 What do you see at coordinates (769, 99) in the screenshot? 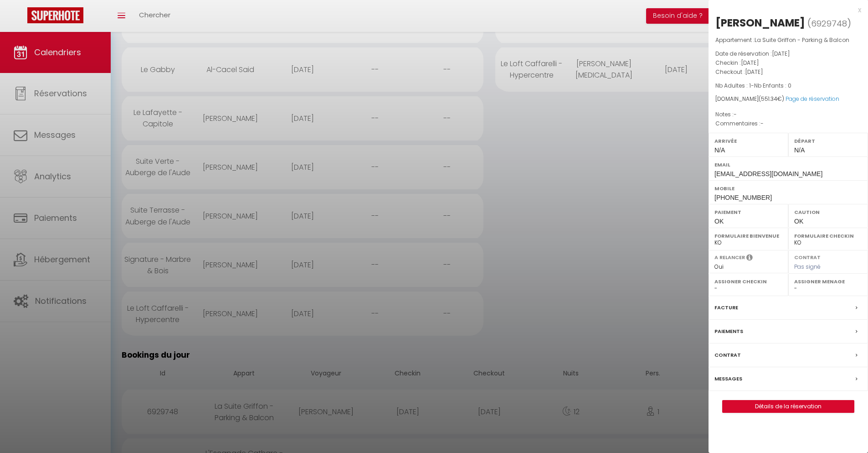
I see `span: 551.34` at bounding box center [769, 99].